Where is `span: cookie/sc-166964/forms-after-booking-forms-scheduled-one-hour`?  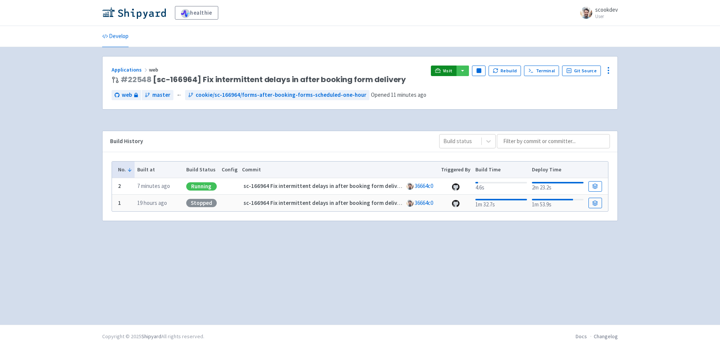 span: cookie/sc-166964/forms-after-booking-forms-scheduled-one-hour is located at coordinates (281, 95).